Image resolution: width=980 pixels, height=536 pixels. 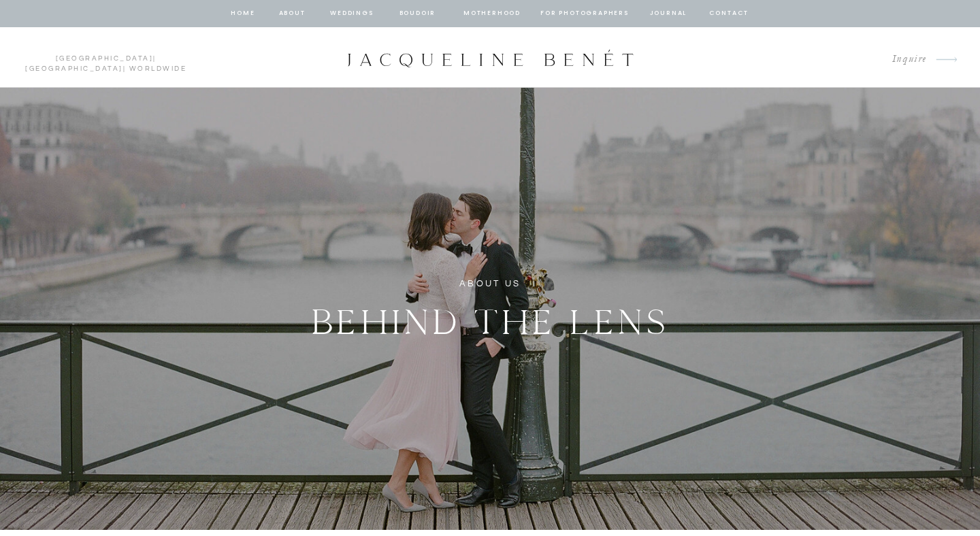 What do you see at coordinates (491, 14) in the screenshot?
I see `a: Motherhood` at bounding box center [491, 14].